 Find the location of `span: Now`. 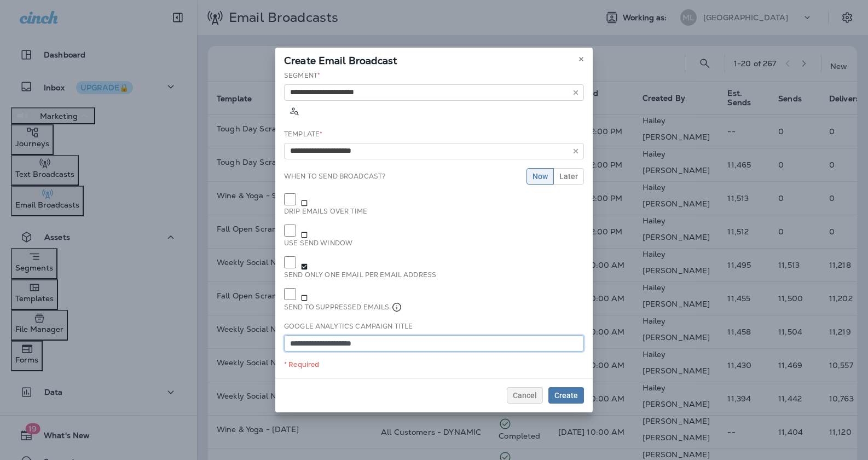

span: Now is located at coordinates (540, 176).